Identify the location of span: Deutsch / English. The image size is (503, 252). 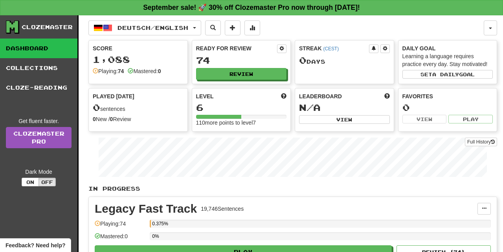
(153, 28).